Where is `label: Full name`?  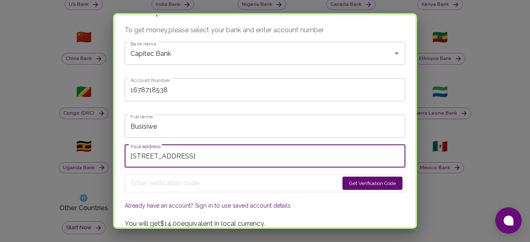
label: Full name is located at coordinates (142, 116).